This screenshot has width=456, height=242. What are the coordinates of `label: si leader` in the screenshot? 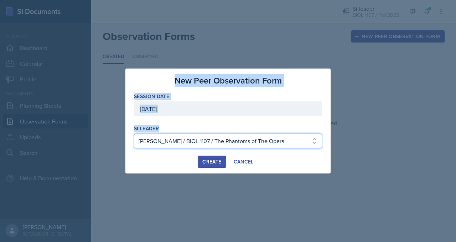 It's located at (146, 128).